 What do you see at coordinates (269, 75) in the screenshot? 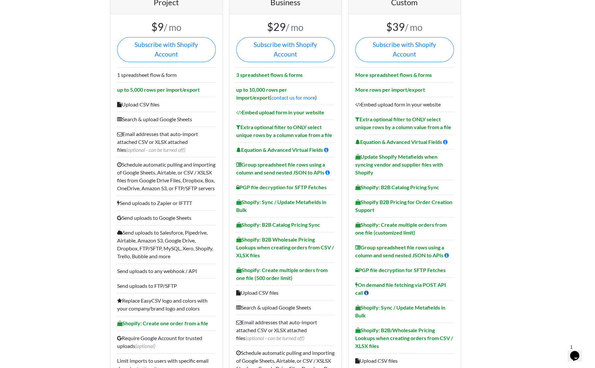
I see `b: 3 spreadsheet flows & forms` at bounding box center [269, 75].